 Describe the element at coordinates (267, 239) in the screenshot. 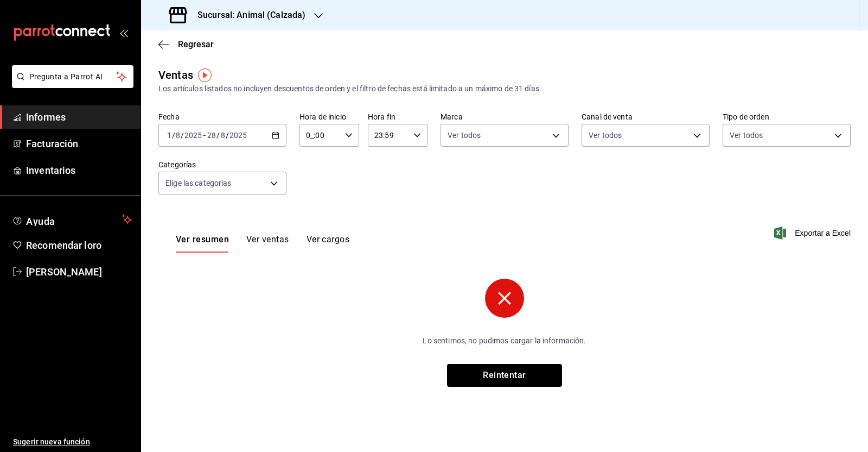

I see `font: Ver ventas` at that location.